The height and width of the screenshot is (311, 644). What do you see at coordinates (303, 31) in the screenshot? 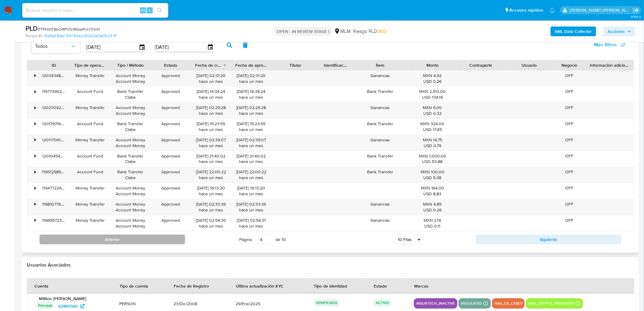
I see `p: OPEN - IN REVIEW STAGE I` at bounding box center [303, 31].